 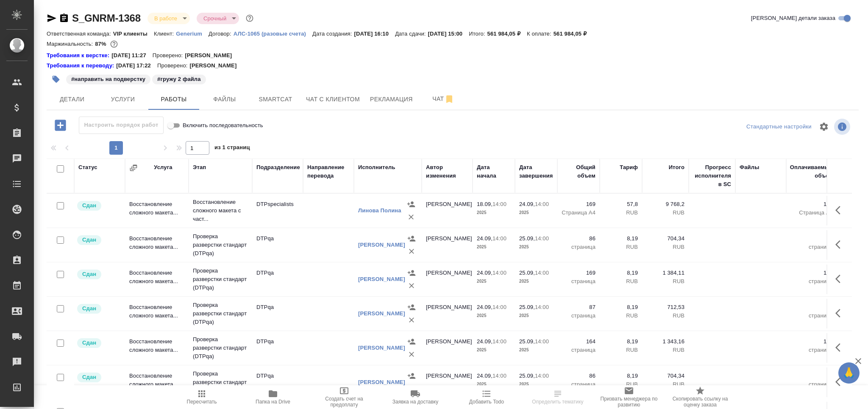 What do you see at coordinates (344, 402) in the screenshot?
I see `span: Создать счет на предоплату` at bounding box center [344, 402].